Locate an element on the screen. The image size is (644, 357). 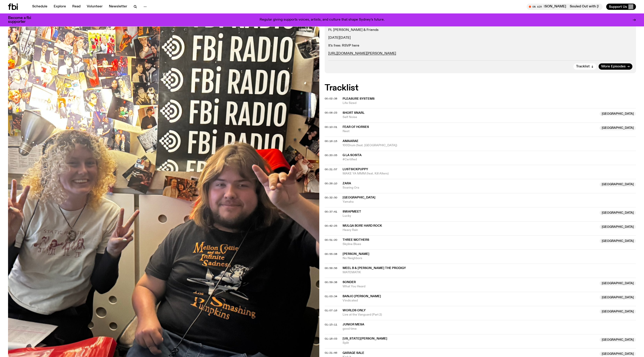
span: Skyline Blues is located at coordinates (470, 244).